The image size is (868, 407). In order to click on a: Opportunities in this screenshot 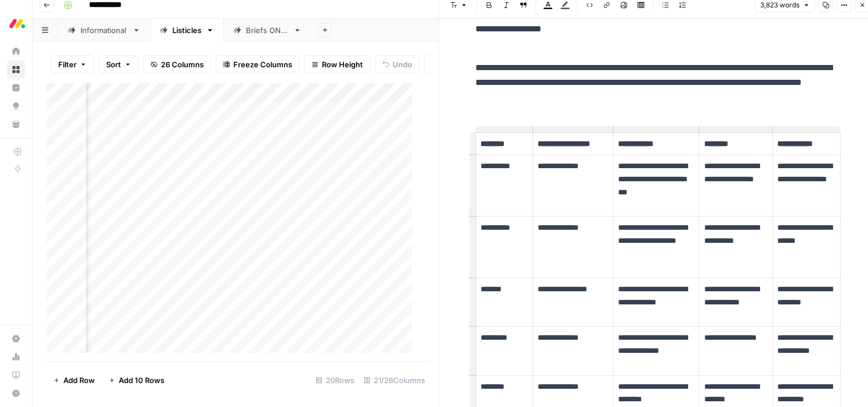, I will do `click(16, 106)`.